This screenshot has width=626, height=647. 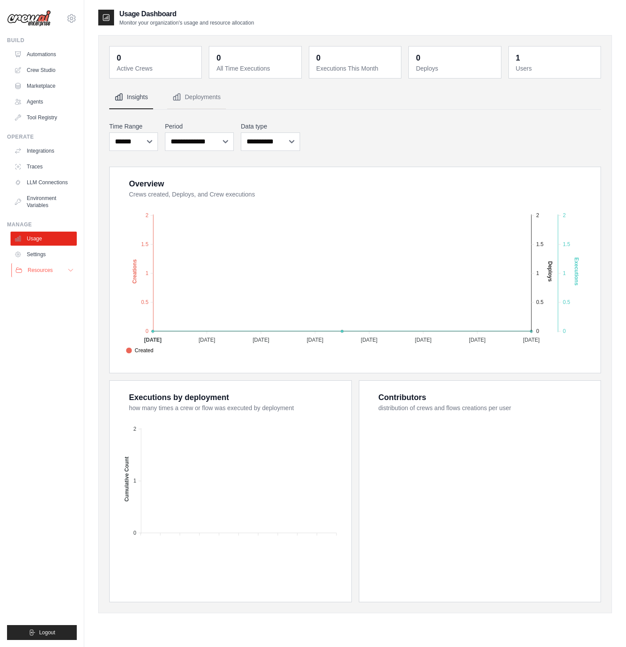 I want to click on span: Logout, so click(x=47, y=633).